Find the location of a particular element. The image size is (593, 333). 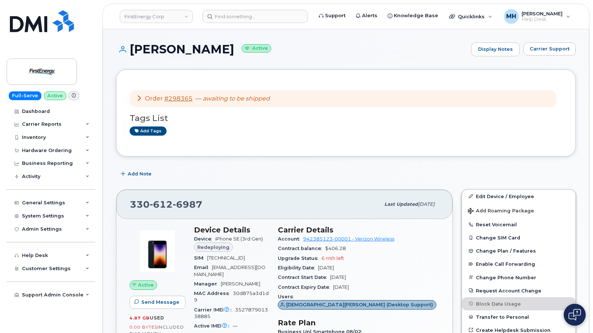

span: Eligibility Date is located at coordinates (298, 268).